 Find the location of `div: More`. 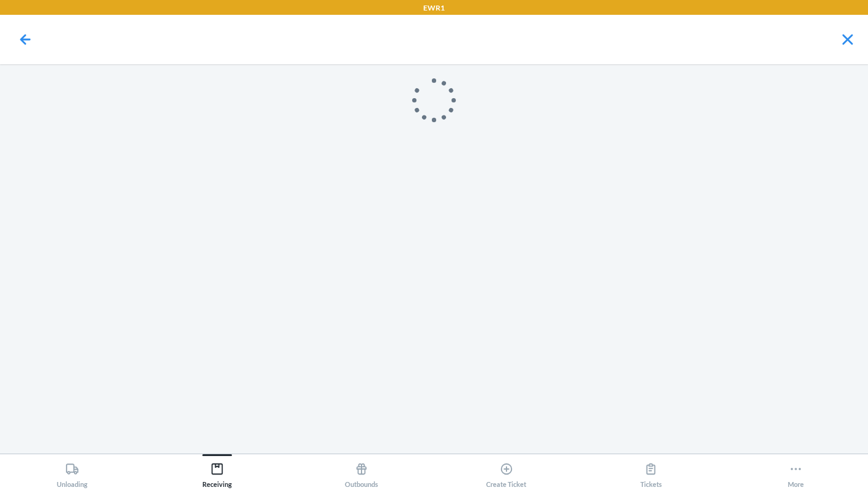

div: More is located at coordinates (796, 473).